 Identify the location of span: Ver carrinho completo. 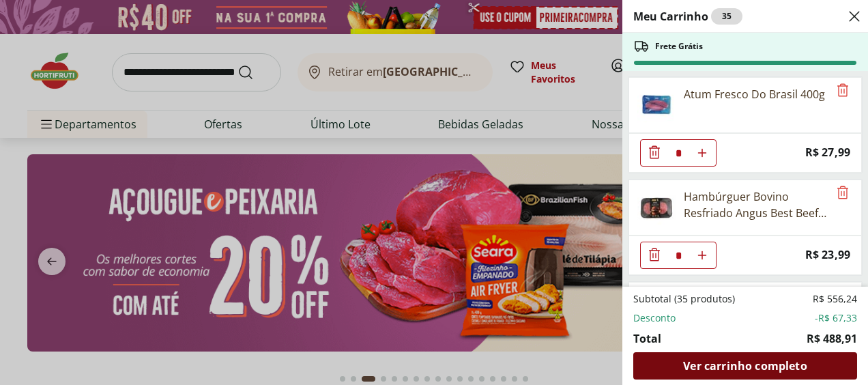
(744, 366).